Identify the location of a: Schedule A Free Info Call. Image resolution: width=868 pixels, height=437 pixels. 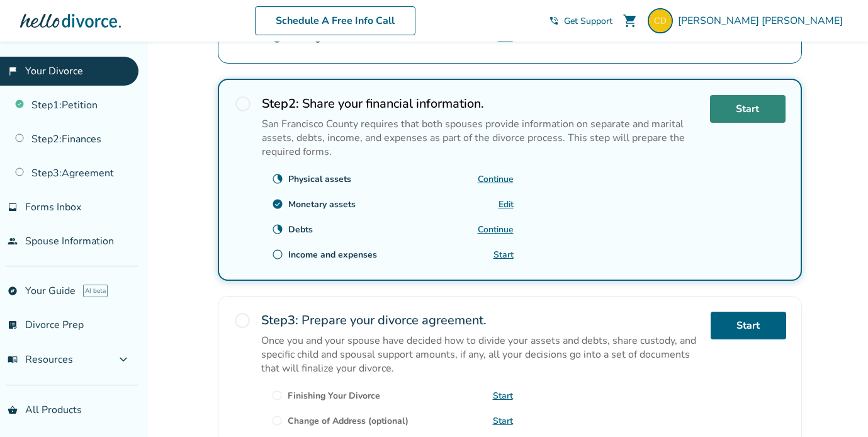
(335, 21).